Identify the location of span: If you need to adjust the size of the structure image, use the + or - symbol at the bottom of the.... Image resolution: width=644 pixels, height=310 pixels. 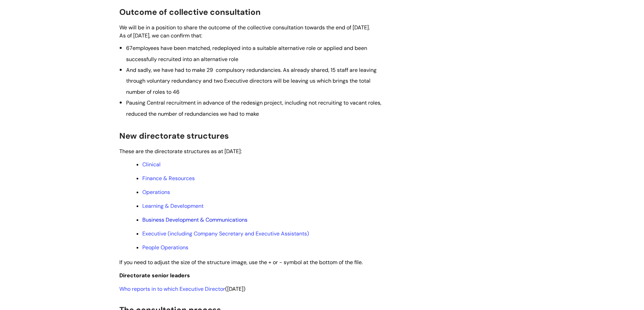
(241, 263).